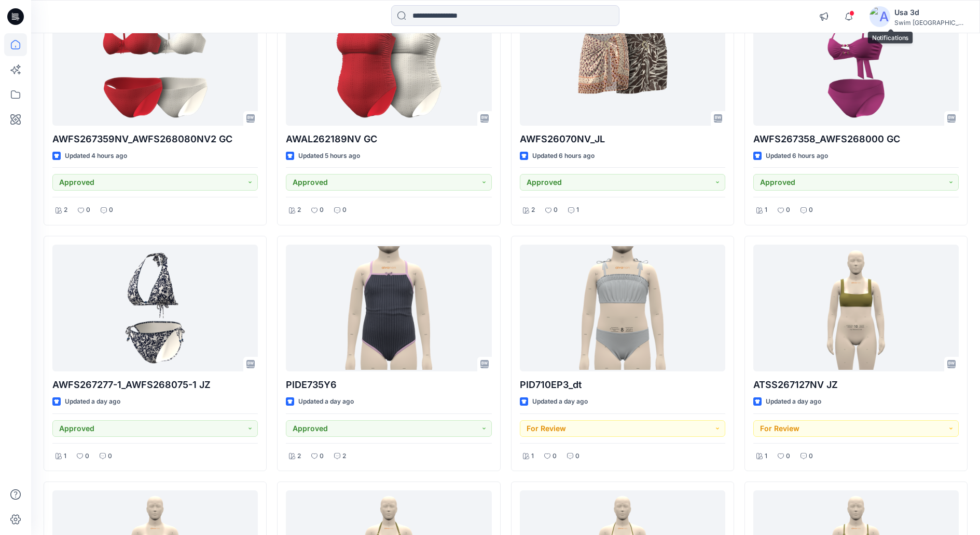 The image size is (980, 535). I want to click on p: AWFS267277-1_AWFS268075-1 JZ, so click(155, 385).